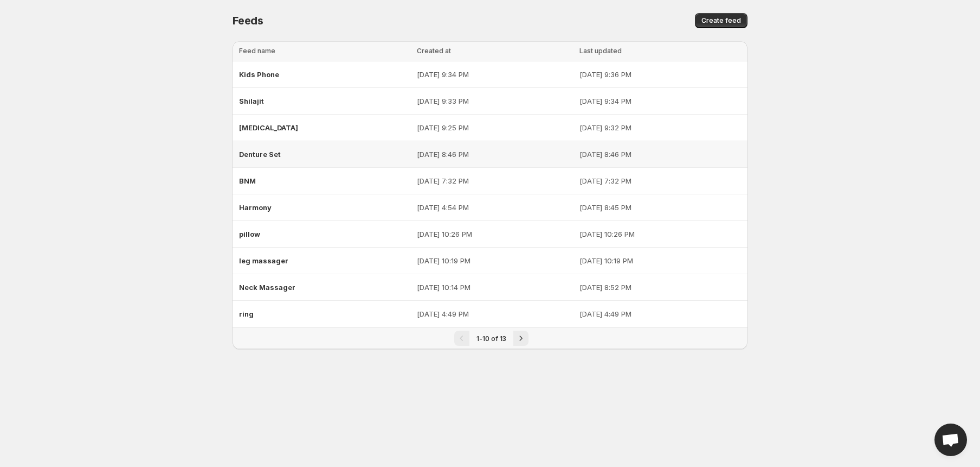 The width and height of the screenshot is (980, 467). I want to click on button: Next, so click(521, 338).